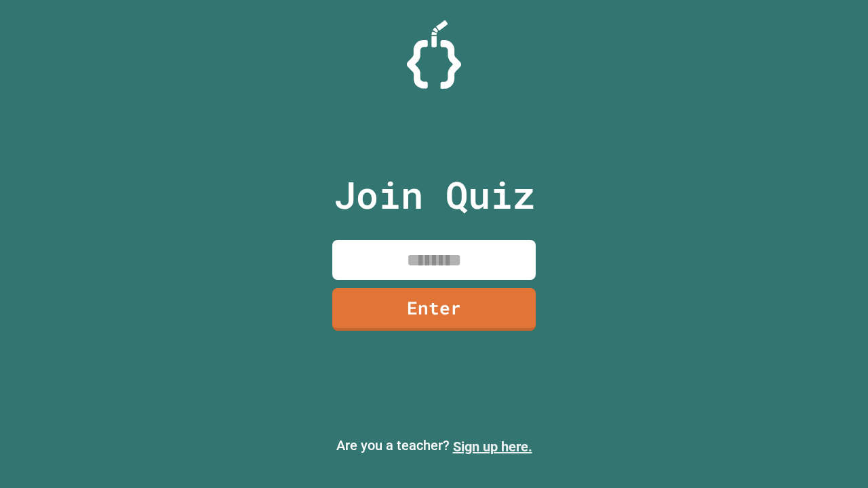 This screenshot has height=488, width=868. What do you see at coordinates (434, 54) in the screenshot?
I see `img: Logo.svg` at bounding box center [434, 54].